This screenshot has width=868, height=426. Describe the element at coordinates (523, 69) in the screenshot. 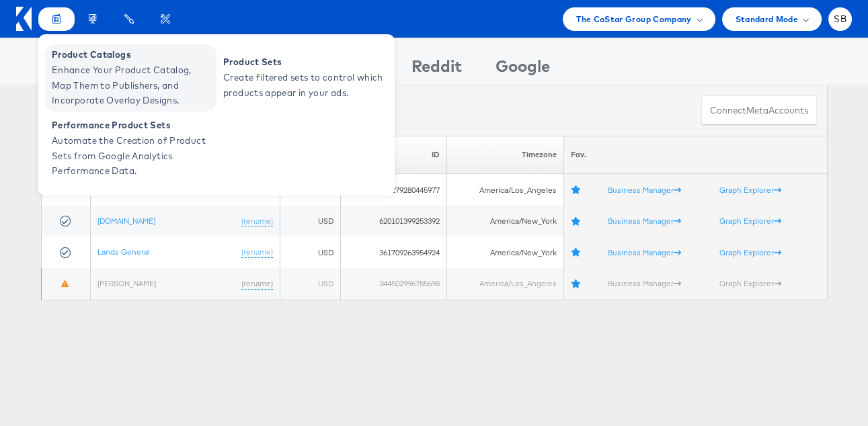

I see `div: Google` at that location.